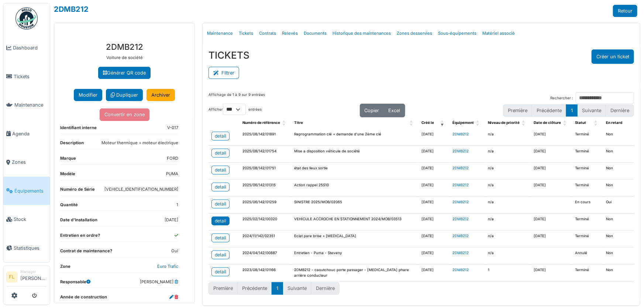 This screenshot has width=644, height=308. Describe the element at coordinates (265, 171) in the screenshot. I see `td: 2025/08/142/01751` at that location.